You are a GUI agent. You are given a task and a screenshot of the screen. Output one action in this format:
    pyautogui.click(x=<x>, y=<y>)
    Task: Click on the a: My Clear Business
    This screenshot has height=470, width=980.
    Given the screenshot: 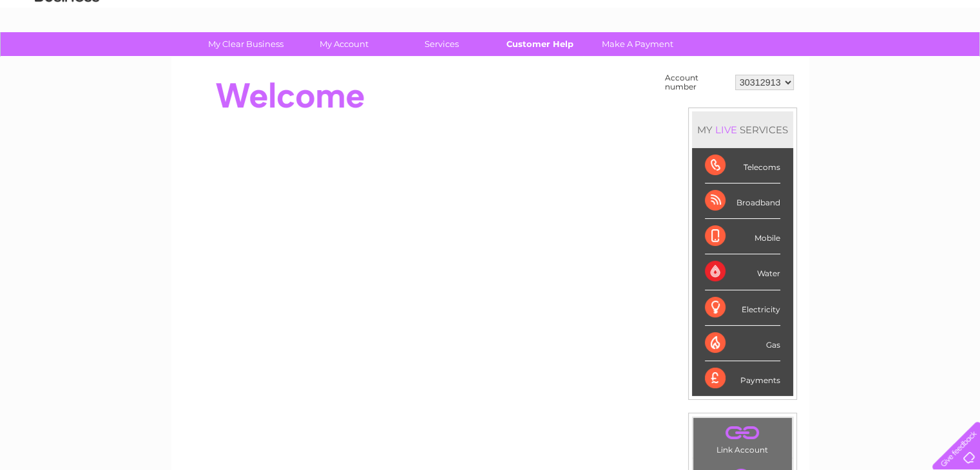 What is the action you would take?
    pyautogui.click(x=246, y=43)
    